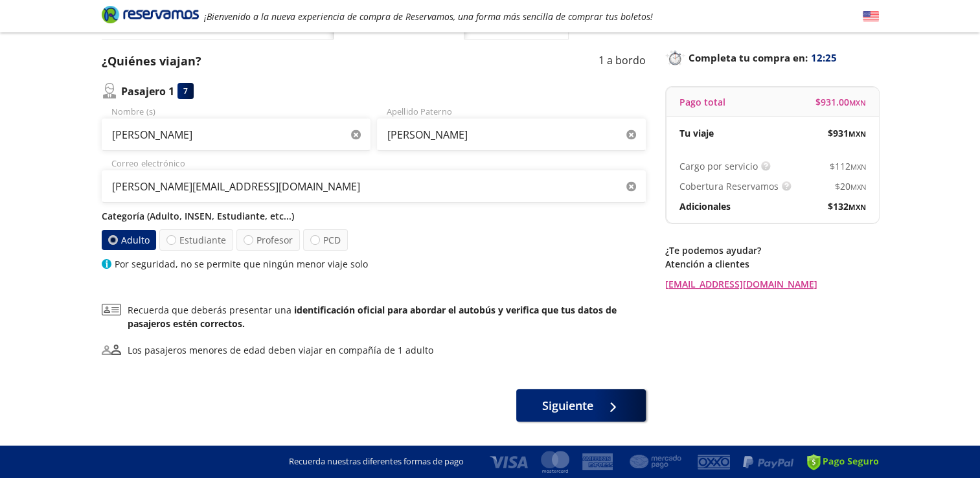  What do you see at coordinates (704, 206) in the screenshot?
I see `p: Adicionales` at bounding box center [704, 206].